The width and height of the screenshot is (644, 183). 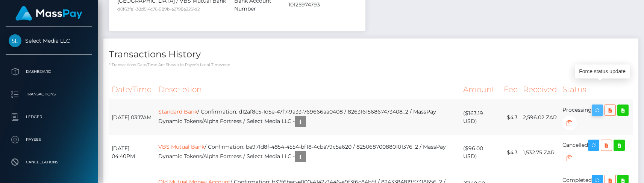 I want to click on p: Ledger, so click(x=49, y=117).